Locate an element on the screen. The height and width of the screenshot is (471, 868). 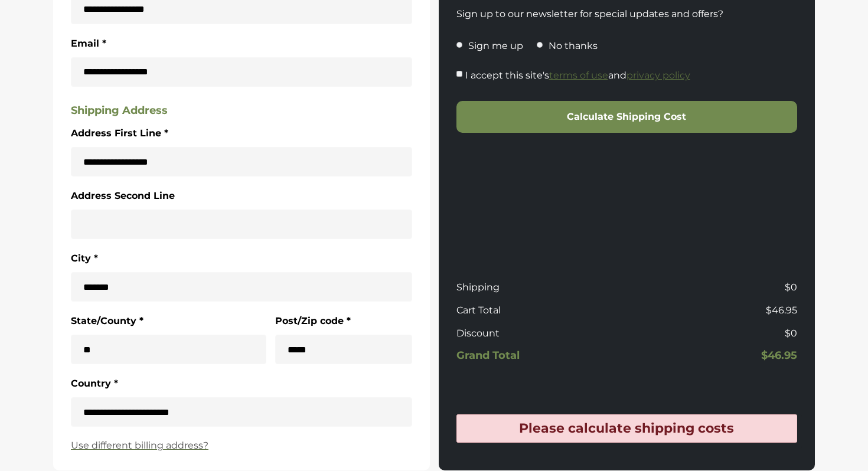
a: privacy policy is located at coordinates (659, 75).